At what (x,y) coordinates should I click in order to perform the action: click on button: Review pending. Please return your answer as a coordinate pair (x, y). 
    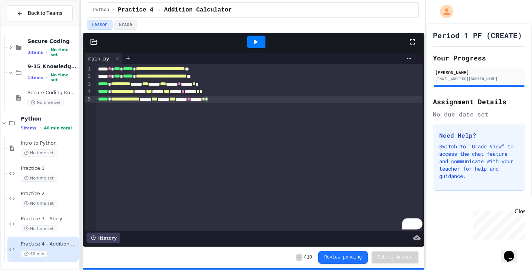
    Looking at the image, I should click on (343, 257).